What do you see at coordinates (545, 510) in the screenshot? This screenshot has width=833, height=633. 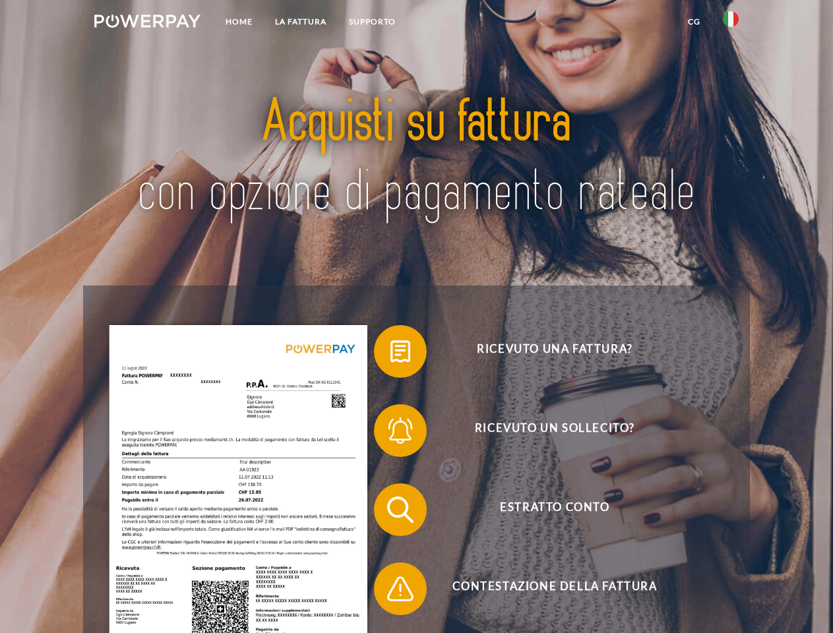 I see `button: Estratto conto` at bounding box center [545, 510].